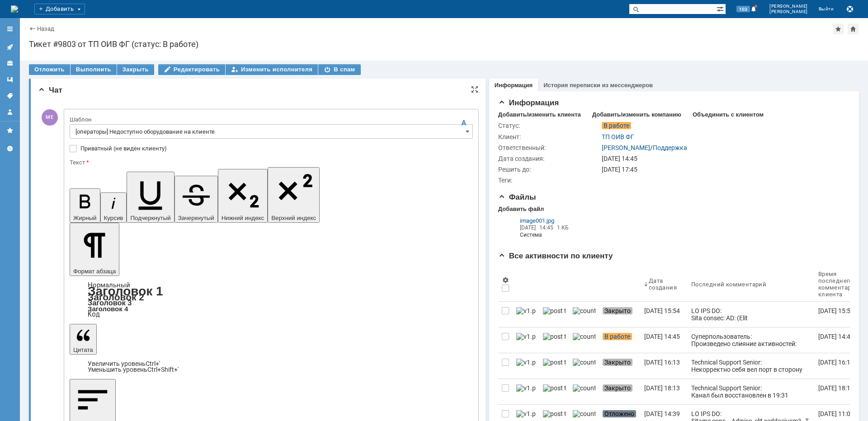  Describe the element at coordinates (560, 235) in the screenshot. I see `i: Система` at that location.